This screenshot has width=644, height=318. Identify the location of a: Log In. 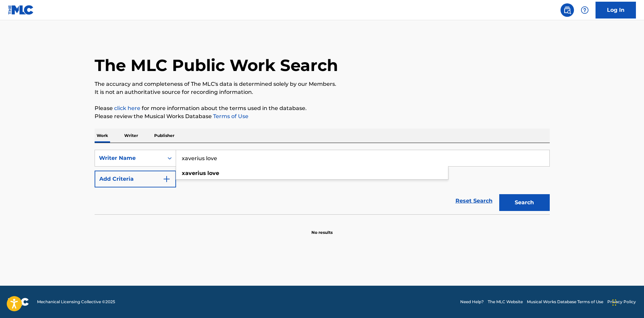
(616, 10).